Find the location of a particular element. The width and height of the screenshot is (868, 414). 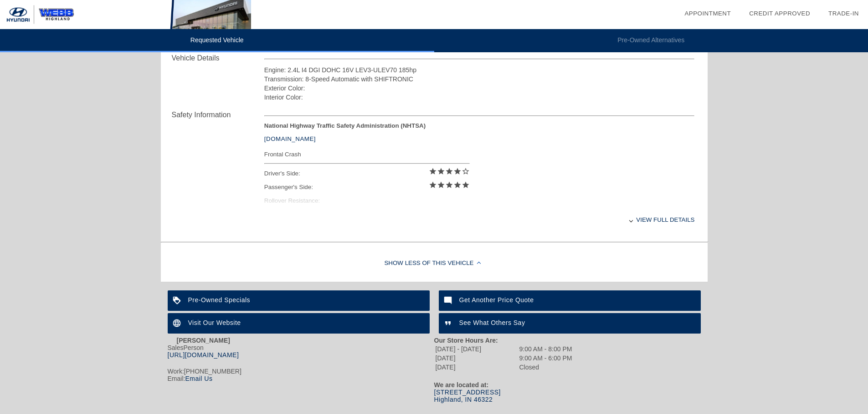

i: star_border is located at coordinates (465, 171).